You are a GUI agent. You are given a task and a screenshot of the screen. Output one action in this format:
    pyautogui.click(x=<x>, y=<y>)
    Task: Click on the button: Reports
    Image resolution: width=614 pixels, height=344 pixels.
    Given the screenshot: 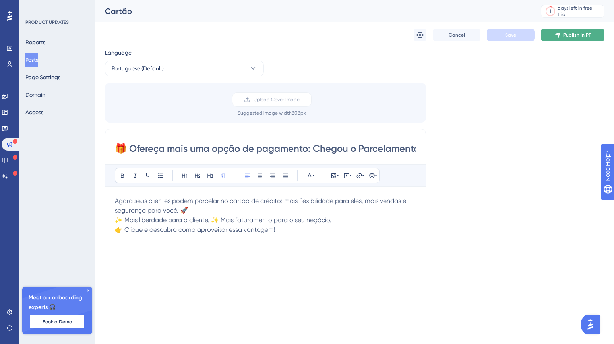 What is the action you would take?
    pyautogui.click(x=35, y=42)
    